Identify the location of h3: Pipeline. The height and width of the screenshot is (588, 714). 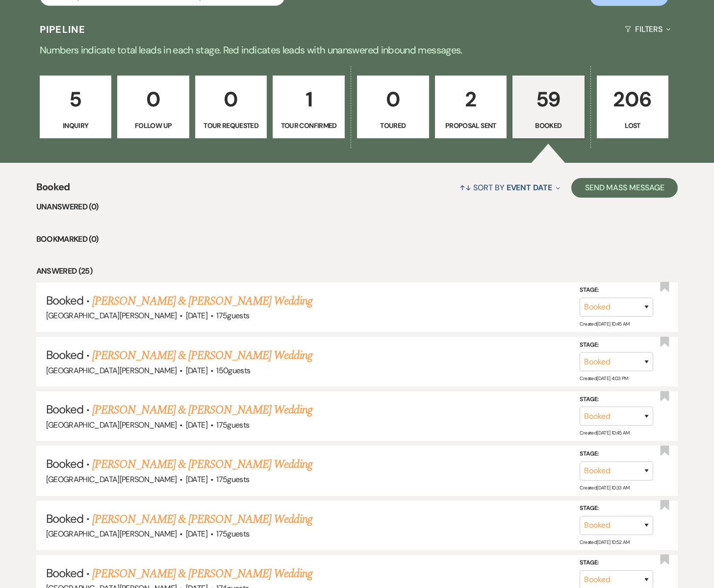
(63, 30).